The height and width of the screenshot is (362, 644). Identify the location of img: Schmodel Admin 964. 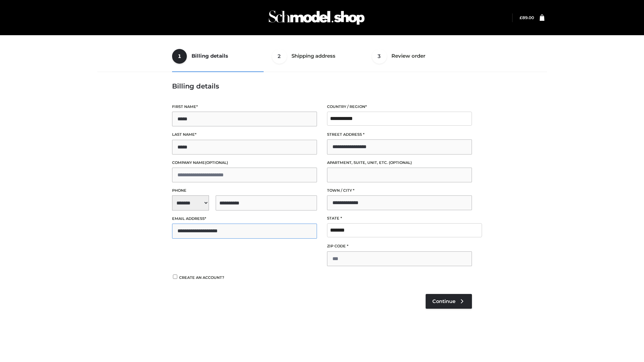
(317, 18).